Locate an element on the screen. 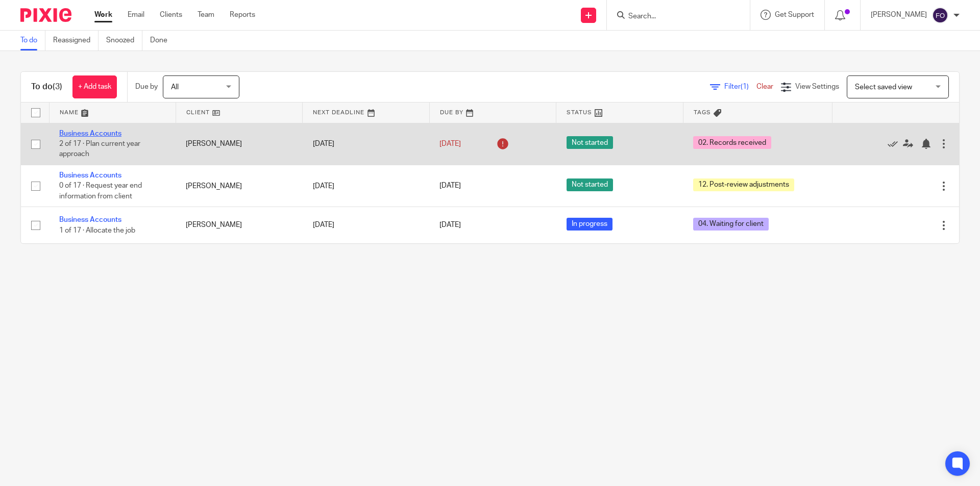 The width and height of the screenshot is (980, 486). img: Pixie is located at coordinates (46, 15).